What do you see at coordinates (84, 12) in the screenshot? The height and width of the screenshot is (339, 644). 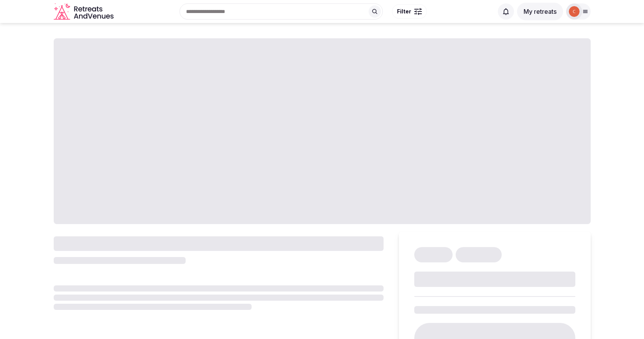 I see `svg: Retreats and Venues company logo` at bounding box center [84, 12].